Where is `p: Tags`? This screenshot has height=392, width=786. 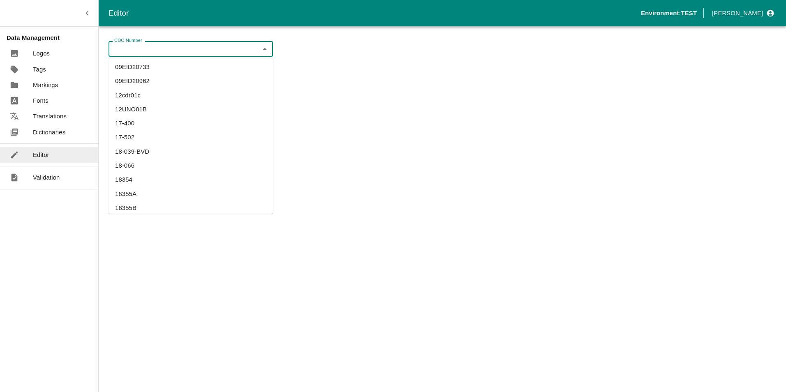
p: Tags is located at coordinates (39, 69).